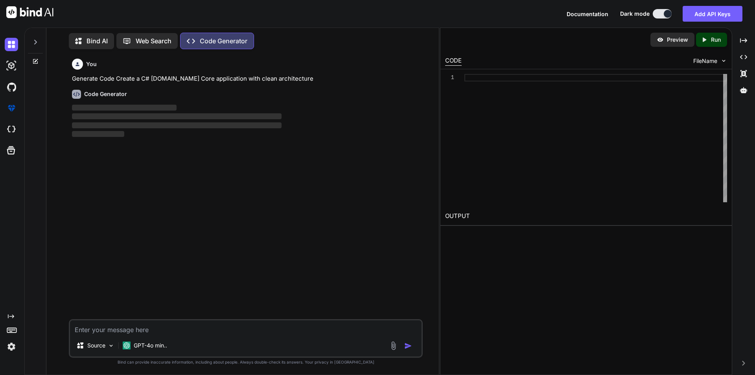 Image resolution: width=755 pixels, height=375 pixels. What do you see at coordinates (588, 14) in the screenshot?
I see `span: Documentation` at bounding box center [588, 14].